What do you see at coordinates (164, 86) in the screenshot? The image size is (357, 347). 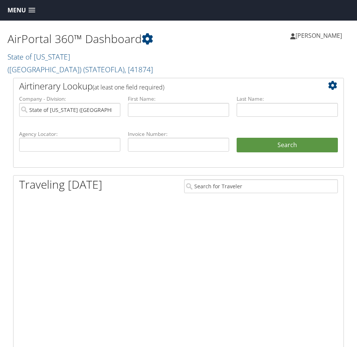 I see `h2: Airtinerary Lookup` at bounding box center [164, 86].